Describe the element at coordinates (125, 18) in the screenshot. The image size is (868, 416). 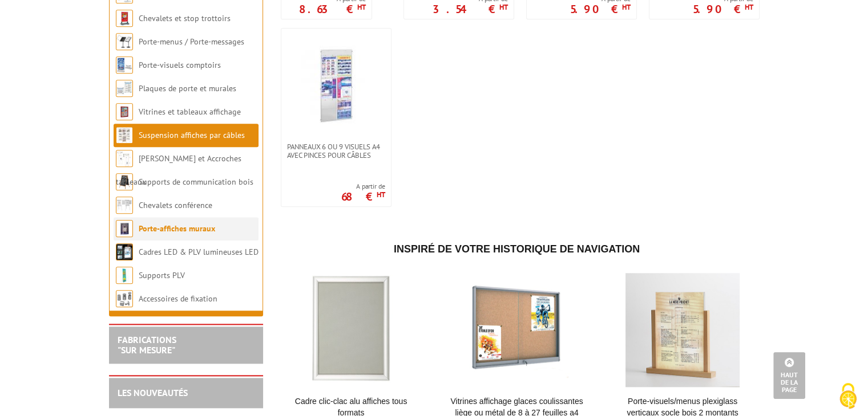
I see `img: Chevalets et stop trottoirs` at that location.